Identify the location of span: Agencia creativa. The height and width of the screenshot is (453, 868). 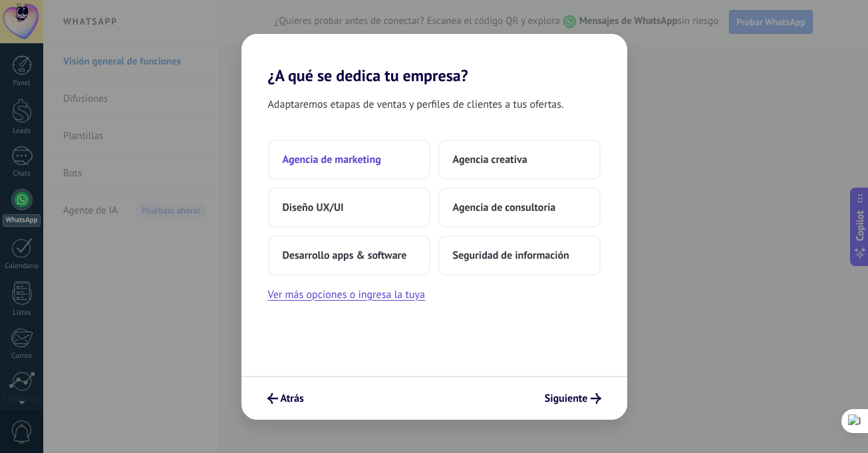
(490, 159).